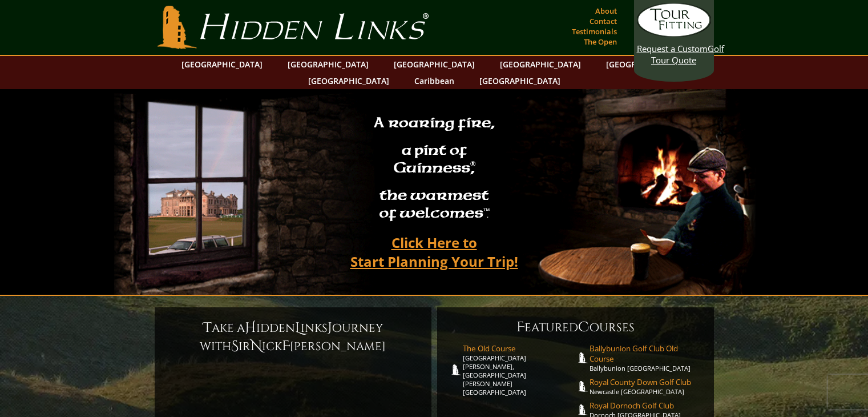 This screenshot has height=417, width=868. Describe the element at coordinates (584, 328) in the screenshot. I see `span: C` at that location.